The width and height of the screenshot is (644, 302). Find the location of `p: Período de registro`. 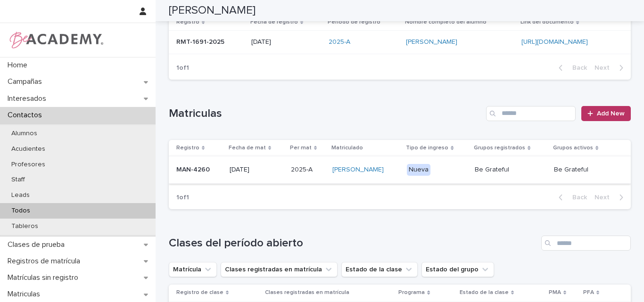

p: Período de registro is located at coordinates (354, 22).